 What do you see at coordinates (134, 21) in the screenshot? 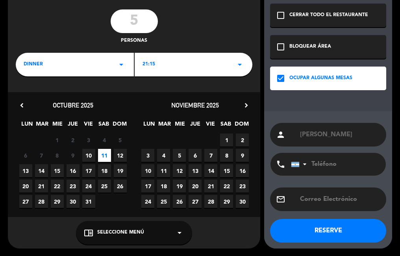
I see `input: 0` at bounding box center [134, 21].